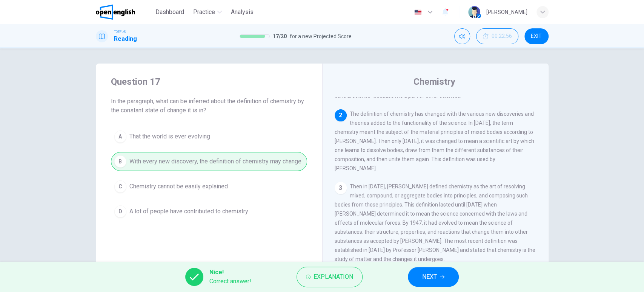  I want to click on span: EXIT, so click(537, 36).